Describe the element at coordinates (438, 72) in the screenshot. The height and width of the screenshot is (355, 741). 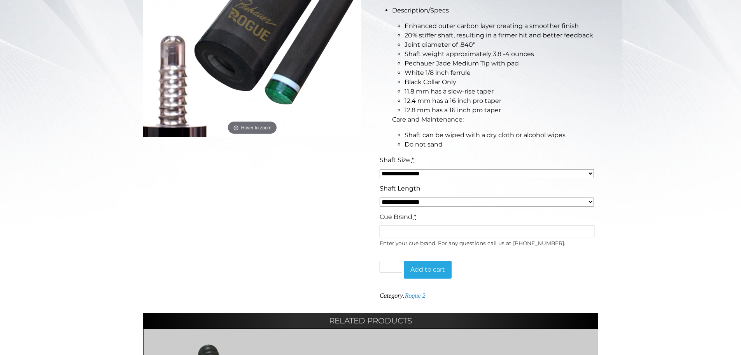
I see `span: White 1/8 inch ferrule` at that location.